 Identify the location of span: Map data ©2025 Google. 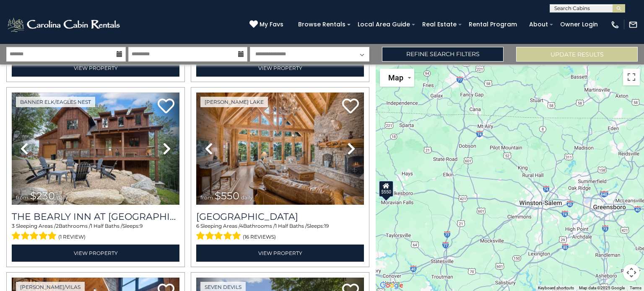
(602, 288).